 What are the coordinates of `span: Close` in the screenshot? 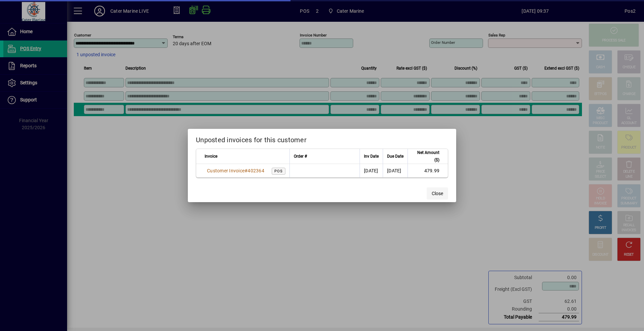 It's located at (437, 194).